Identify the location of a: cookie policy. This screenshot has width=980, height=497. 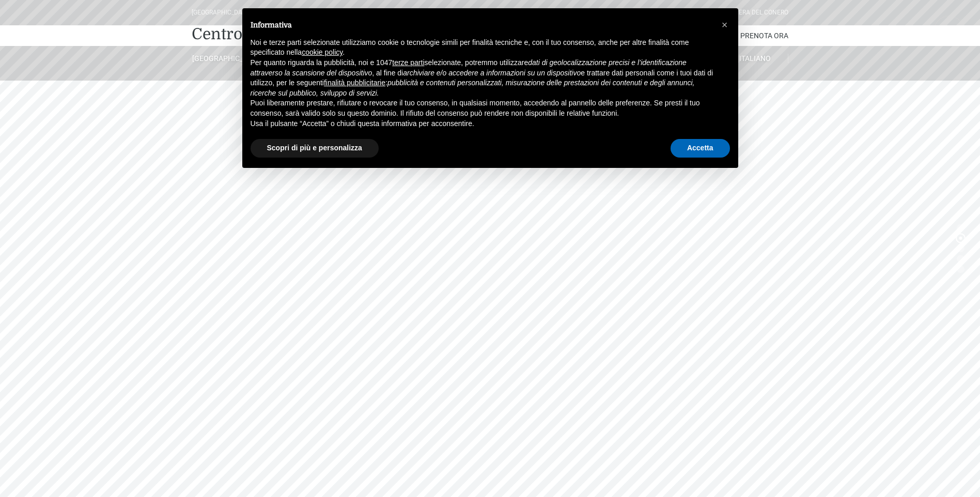
(322, 52).